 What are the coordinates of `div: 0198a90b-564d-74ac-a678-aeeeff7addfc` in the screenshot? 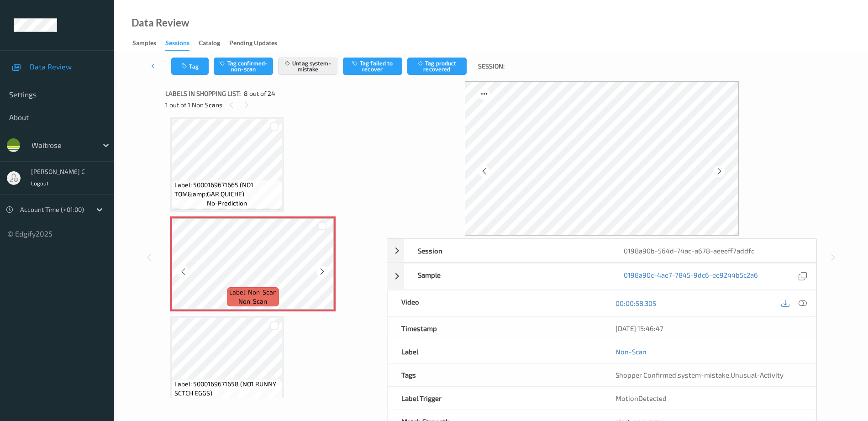 It's located at (712, 250).